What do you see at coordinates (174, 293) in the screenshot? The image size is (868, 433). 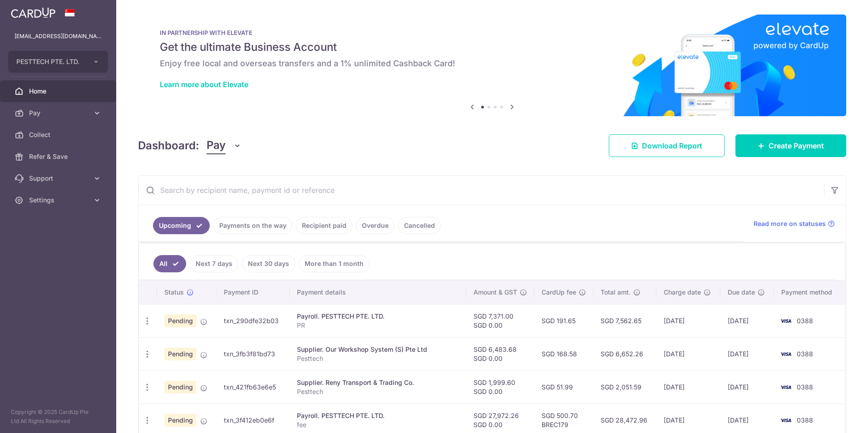 I see `span: Status` at bounding box center [174, 293].